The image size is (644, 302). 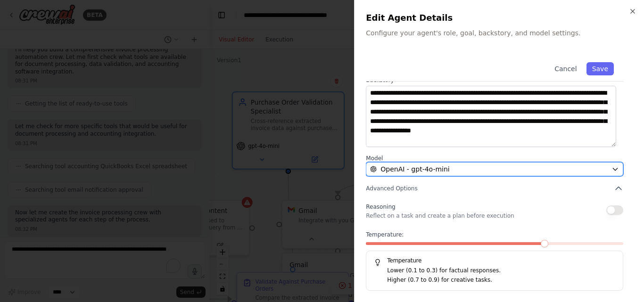 What do you see at coordinates (501, 271) in the screenshot?
I see `p: Lower (0.1 to 0.3) for factual responses.` at bounding box center [501, 271].